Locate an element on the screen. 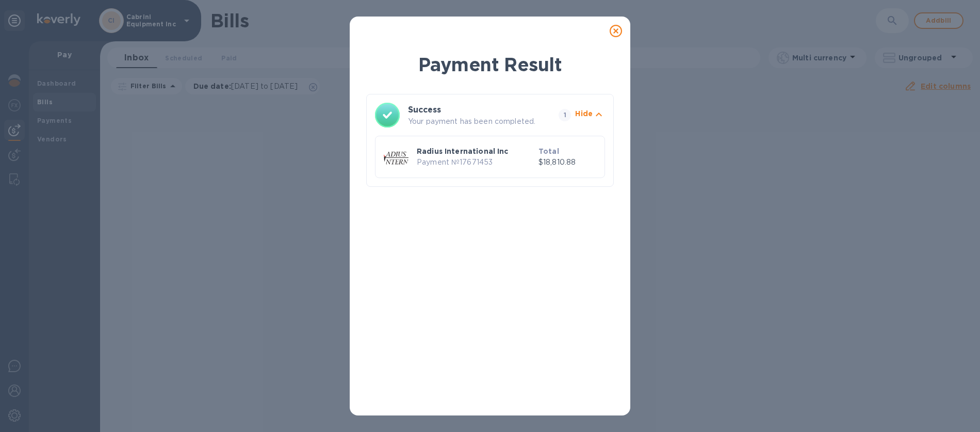 Image resolution: width=980 pixels, height=432 pixels. b: Total is located at coordinates (549, 151).